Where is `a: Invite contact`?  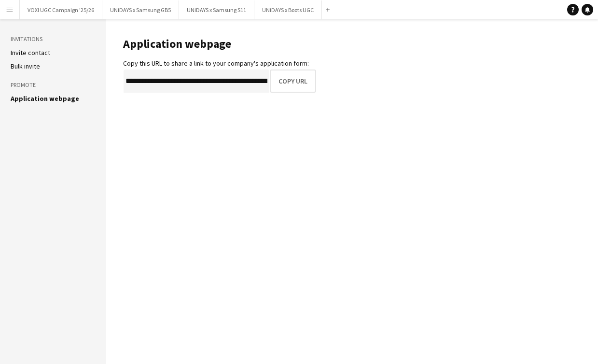 a: Invite contact is located at coordinates (31, 53).